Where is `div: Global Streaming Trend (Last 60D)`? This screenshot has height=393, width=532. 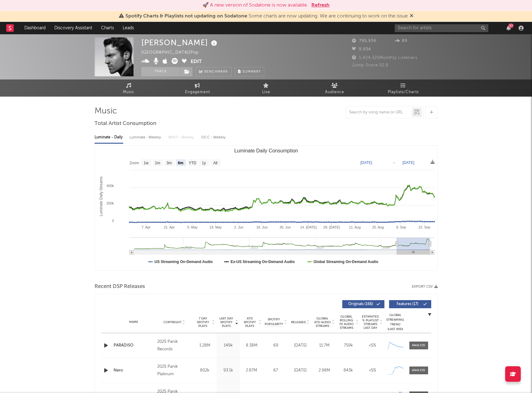 div: Global Streaming Trend (Last 60D) is located at coordinates (395, 322).